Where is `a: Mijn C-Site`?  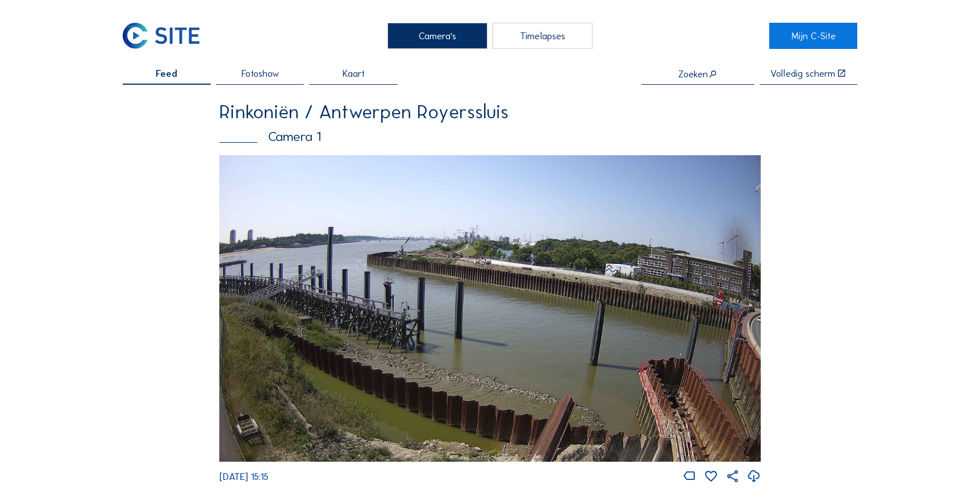 a: Mijn C-Site is located at coordinates (813, 35).